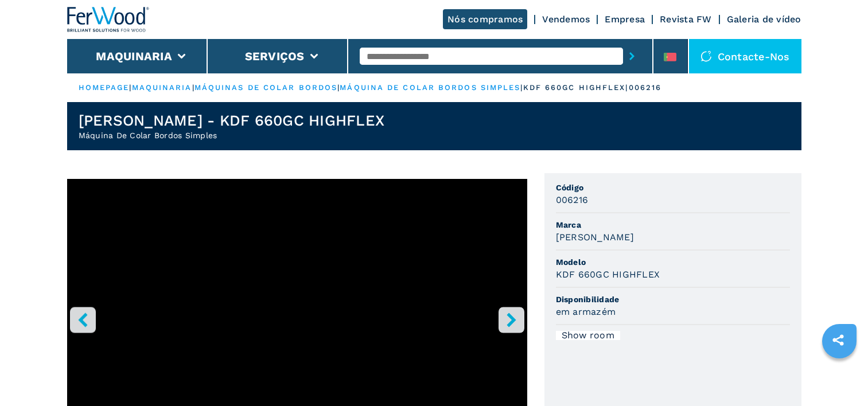 The image size is (868, 406). What do you see at coordinates (265, 87) in the screenshot?
I see `a: máquinas de colar bordos` at bounding box center [265, 87].